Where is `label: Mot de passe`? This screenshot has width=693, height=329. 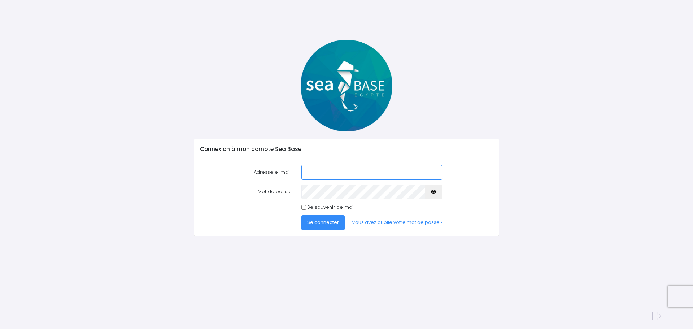
label: Mot de passe is located at coordinates (245, 192).